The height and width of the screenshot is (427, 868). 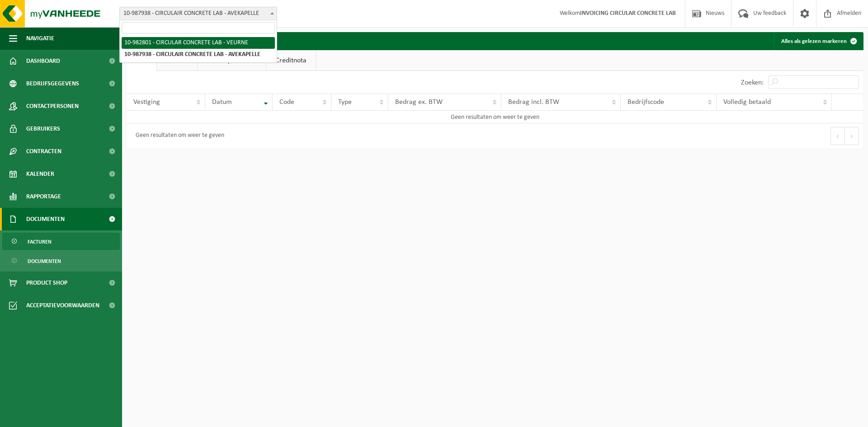 What do you see at coordinates (43, 61) in the screenshot?
I see `span: Dashboard` at bounding box center [43, 61].